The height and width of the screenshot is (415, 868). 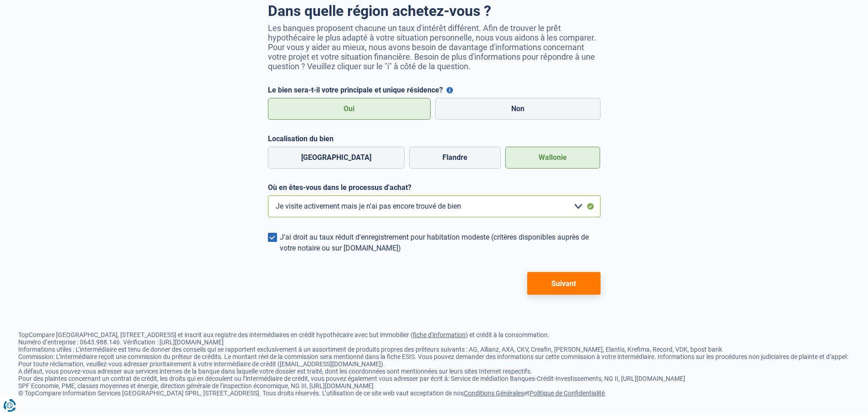 I want to click on a: fiche d'information, so click(x=440, y=335).